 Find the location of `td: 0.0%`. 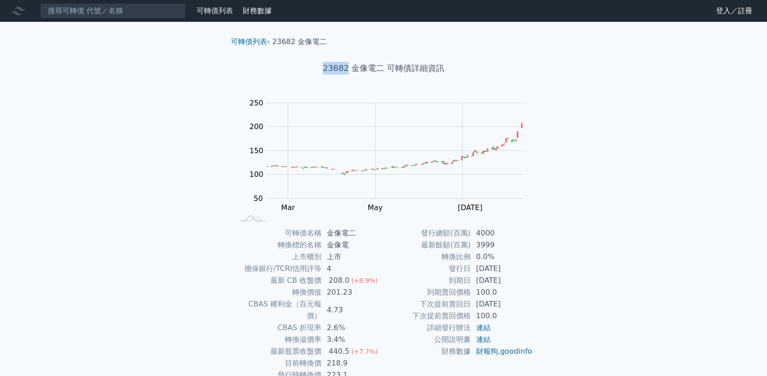

td: 0.0% is located at coordinates (501, 257).